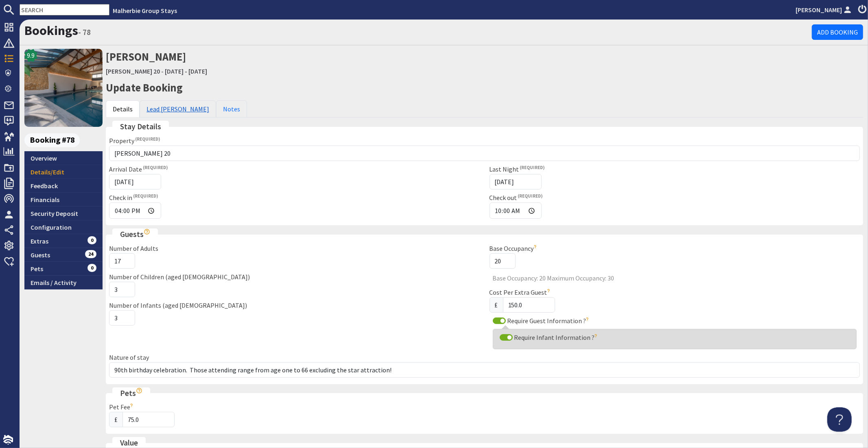  Describe the element at coordinates (91, 254) in the screenshot. I see `span: 24` at that location.